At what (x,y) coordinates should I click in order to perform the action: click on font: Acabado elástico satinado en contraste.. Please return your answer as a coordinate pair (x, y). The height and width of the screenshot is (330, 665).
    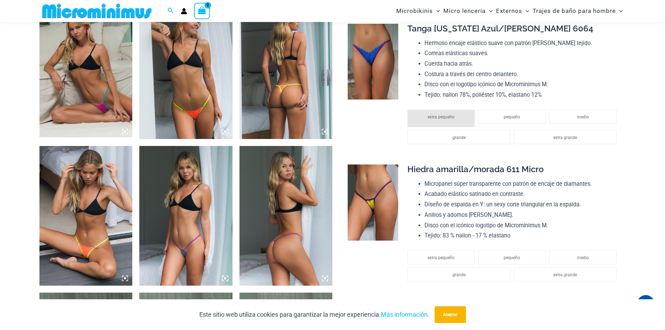
    Looking at the image, I should click on (475, 194).